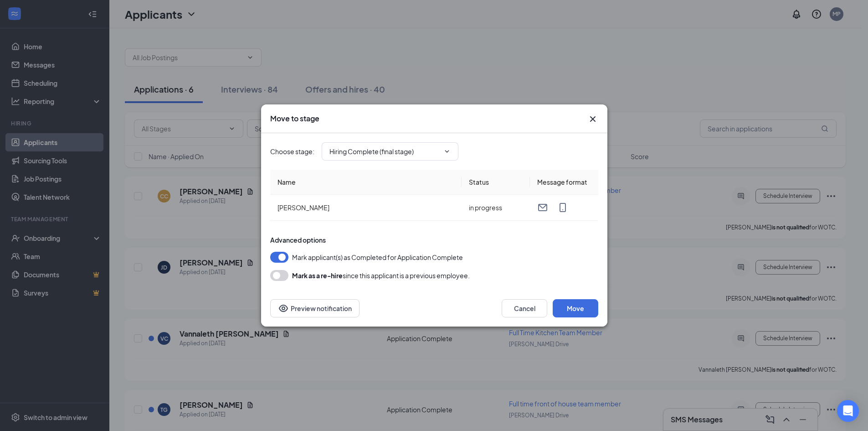 The height and width of the screenshot is (431, 868). I want to click on button: Close, so click(593, 119).